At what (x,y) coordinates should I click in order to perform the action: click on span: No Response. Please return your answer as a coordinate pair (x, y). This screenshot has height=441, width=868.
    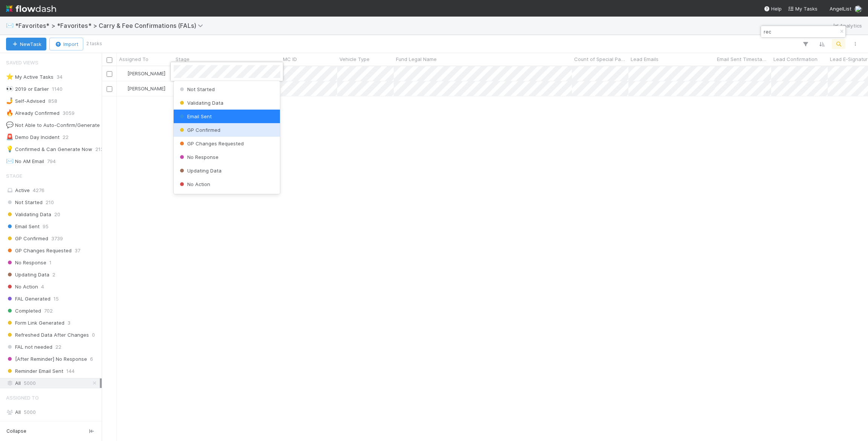
    Looking at the image, I should click on (198, 157).